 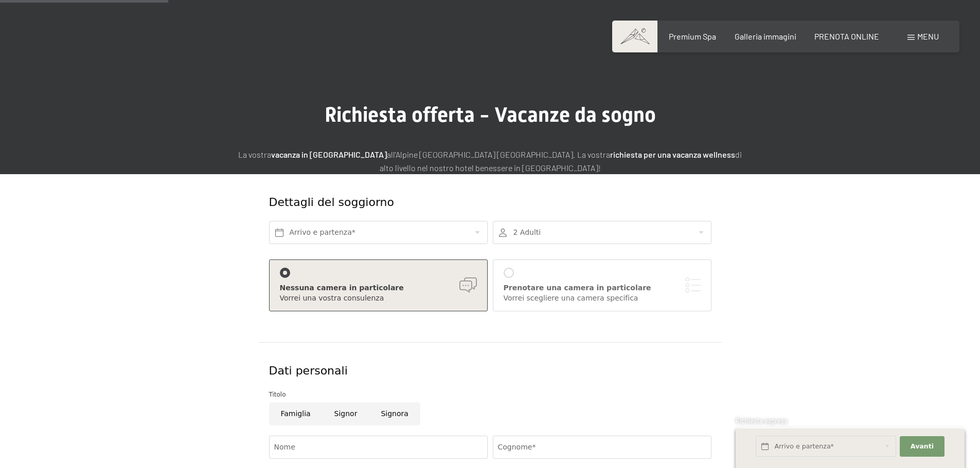 I want to click on span: Premium Spa, so click(x=693, y=36).